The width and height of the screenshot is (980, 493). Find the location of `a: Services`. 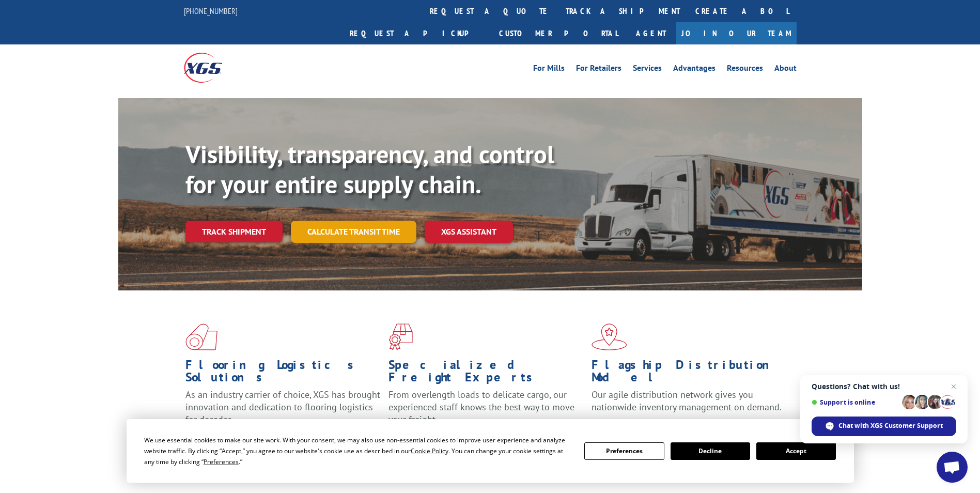

a: Services is located at coordinates (647, 70).